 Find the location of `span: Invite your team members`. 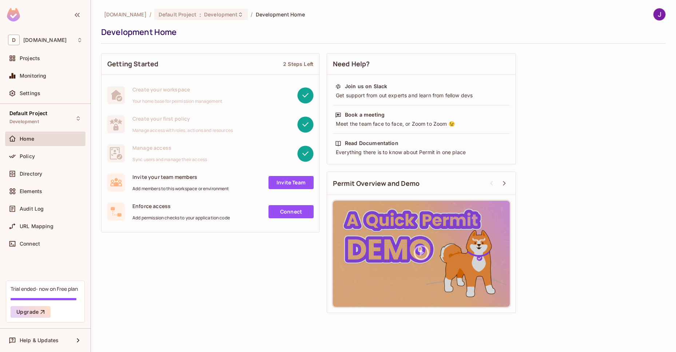

span: Invite your team members is located at coordinates (181, 177).